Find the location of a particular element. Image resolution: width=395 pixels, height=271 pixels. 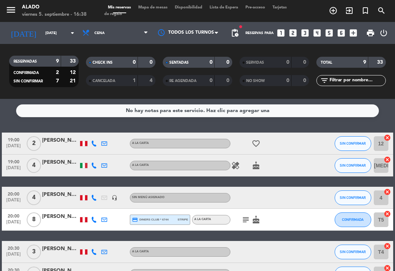

strong: 7 is located at coordinates (57, 81).